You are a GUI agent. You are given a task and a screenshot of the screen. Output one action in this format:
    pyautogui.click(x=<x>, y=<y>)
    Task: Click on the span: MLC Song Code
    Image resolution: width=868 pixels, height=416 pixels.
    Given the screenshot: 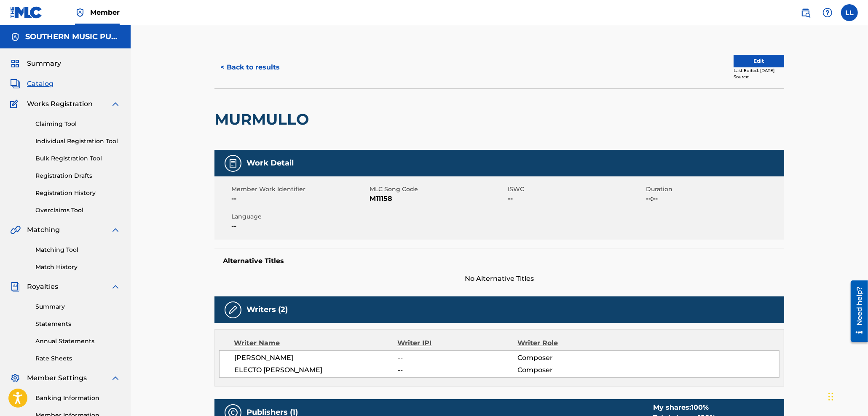 What is the action you would take?
    pyautogui.click(x=437, y=189)
    